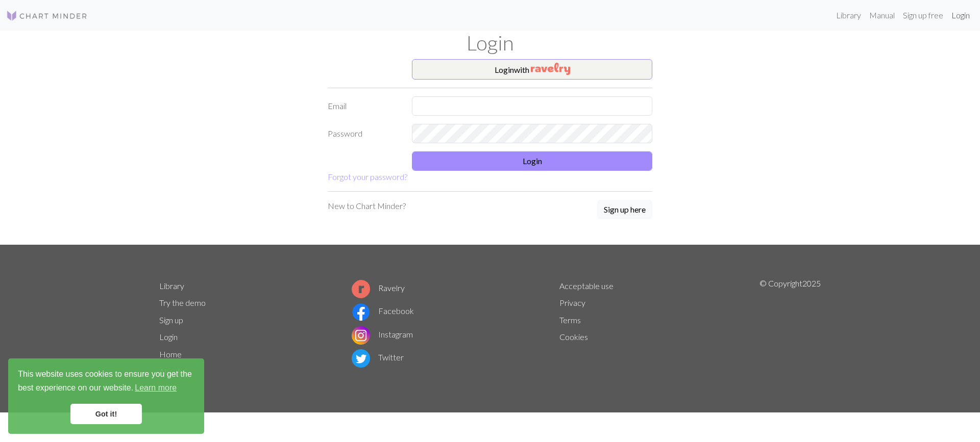 The height and width of the screenshot is (442, 980). Describe the element at coordinates (378, 288) in the screenshot. I see `a: Ravelry` at that location.